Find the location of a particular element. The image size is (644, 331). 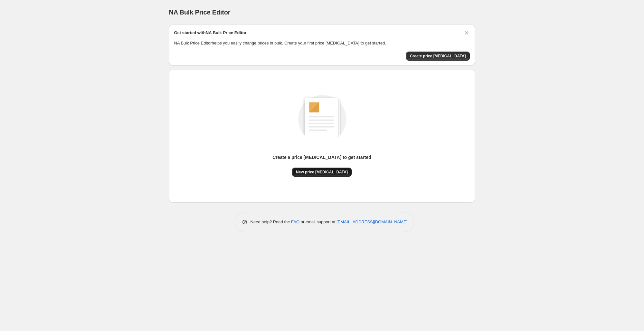

span: Need help? Read the is located at coordinates (270, 222).